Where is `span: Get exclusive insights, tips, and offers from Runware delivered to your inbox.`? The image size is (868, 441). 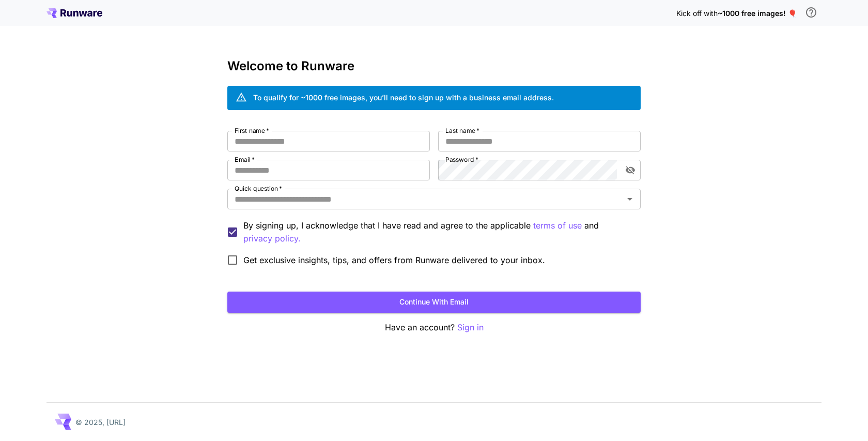 span: Get exclusive insights, tips, and offers from Runware delivered to your inbox. is located at coordinates (394, 260).